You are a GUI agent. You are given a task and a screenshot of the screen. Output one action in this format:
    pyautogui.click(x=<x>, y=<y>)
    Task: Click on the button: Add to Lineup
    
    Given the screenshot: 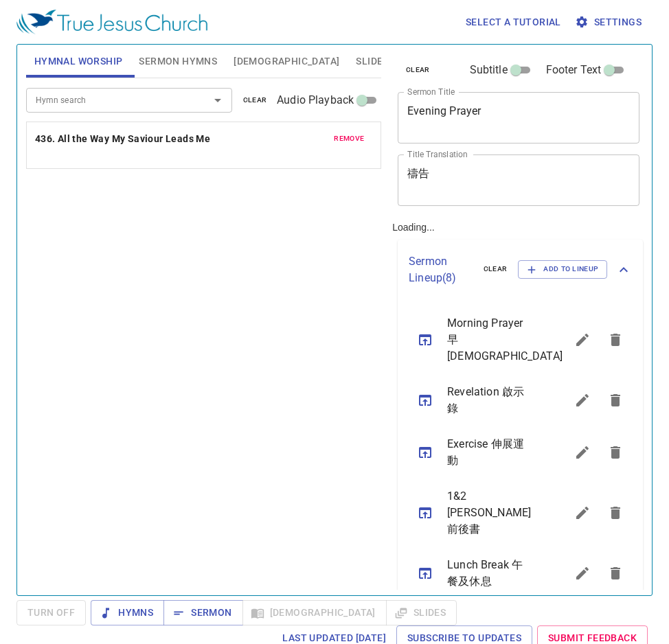 What is the action you would take?
    pyautogui.click(x=562, y=269)
    